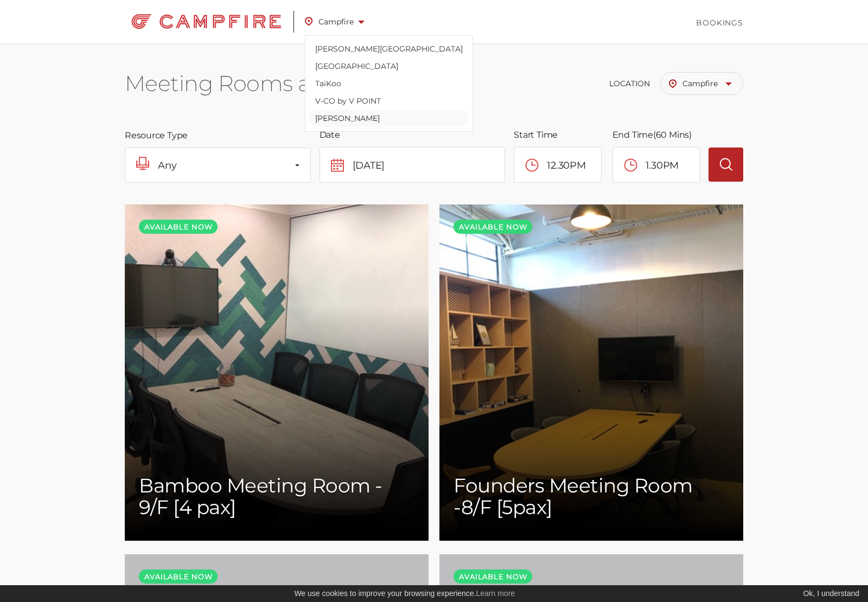 The height and width of the screenshot is (602, 868). Describe the element at coordinates (629, 83) in the screenshot. I see `span: Location` at that location.